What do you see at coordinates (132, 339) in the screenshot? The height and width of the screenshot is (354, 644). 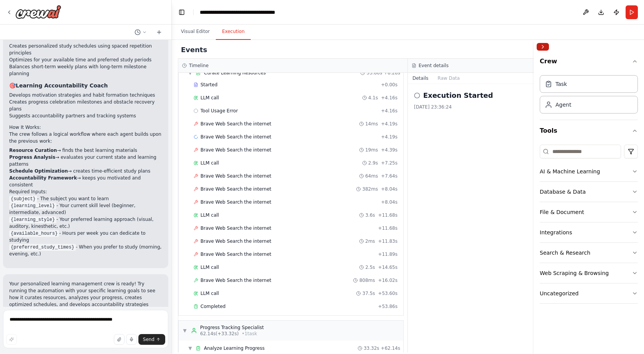 I see `button: Click to speak your automation idea` at bounding box center [132, 339].